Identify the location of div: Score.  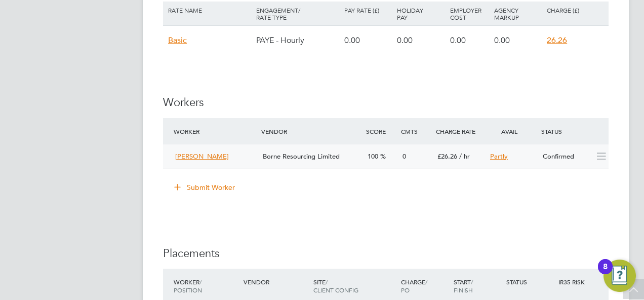
(381, 131).